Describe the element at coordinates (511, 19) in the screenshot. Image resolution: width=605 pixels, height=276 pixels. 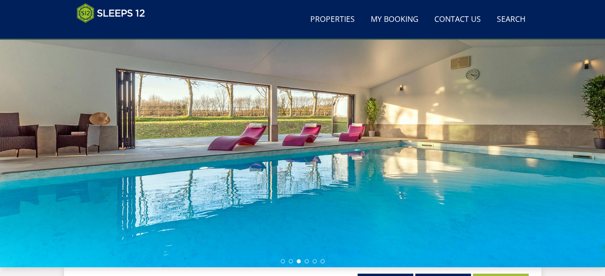
I see `a: Search` at that location.